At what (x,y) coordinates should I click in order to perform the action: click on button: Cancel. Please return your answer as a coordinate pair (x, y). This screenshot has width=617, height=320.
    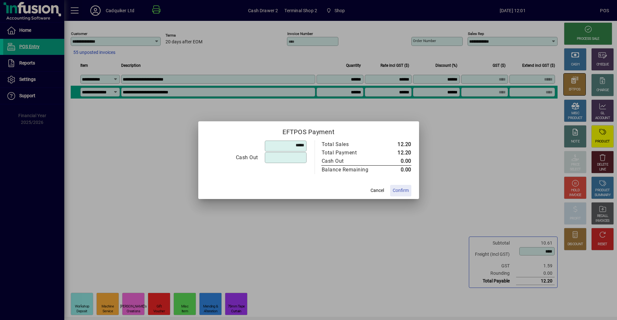
    Looking at the image, I should click on (377, 191).